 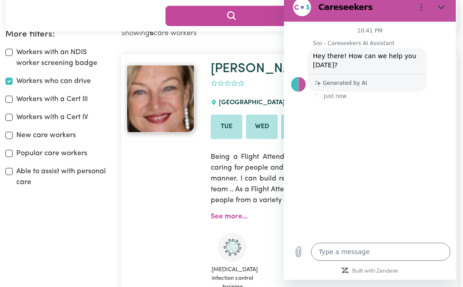 What do you see at coordinates (297, 127) in the screenshot?
I see `li: Available on Thu` at bounding box center [297, 127].